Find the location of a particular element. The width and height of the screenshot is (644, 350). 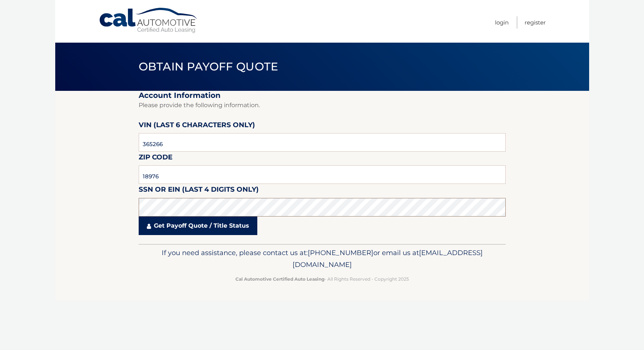

label: SSN or EIN (last 4 digits only) is located at coordinates (199, 191).